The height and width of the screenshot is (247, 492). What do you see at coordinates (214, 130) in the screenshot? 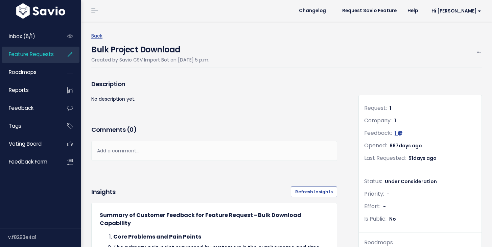
I see `h3: Comments ( )` at bounding box center [214, 130].